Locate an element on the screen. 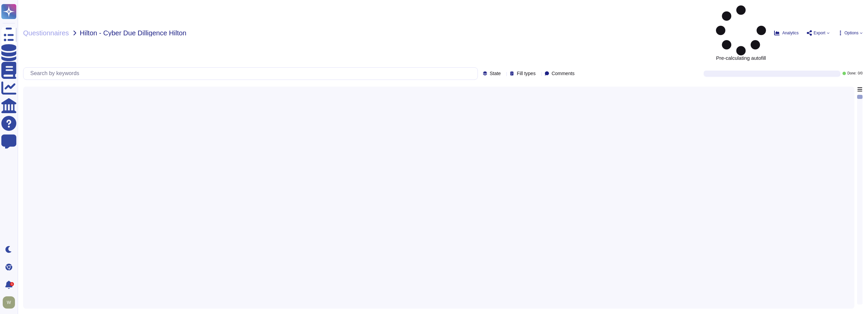 This screenshot has width=868, height=314. input: Search by keywords is located at coordinates (252, 73).